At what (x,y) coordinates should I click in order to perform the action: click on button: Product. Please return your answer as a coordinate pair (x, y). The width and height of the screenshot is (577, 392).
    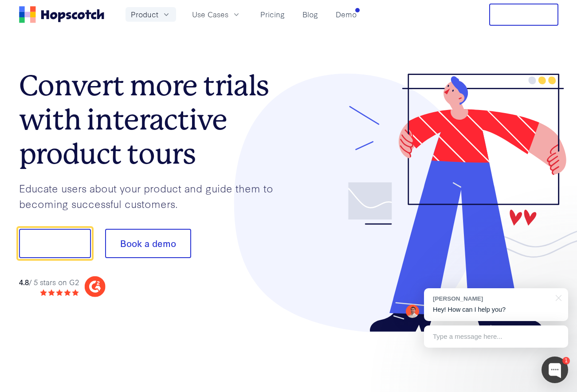
    Looking at the image, I should click on (151, 14).